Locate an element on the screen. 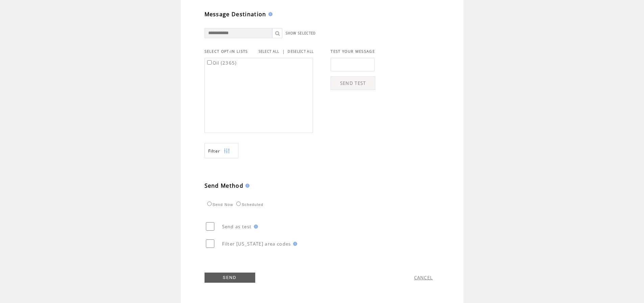 The image size is (644, 303). span: Send as test is located at coordinates (237, 227).